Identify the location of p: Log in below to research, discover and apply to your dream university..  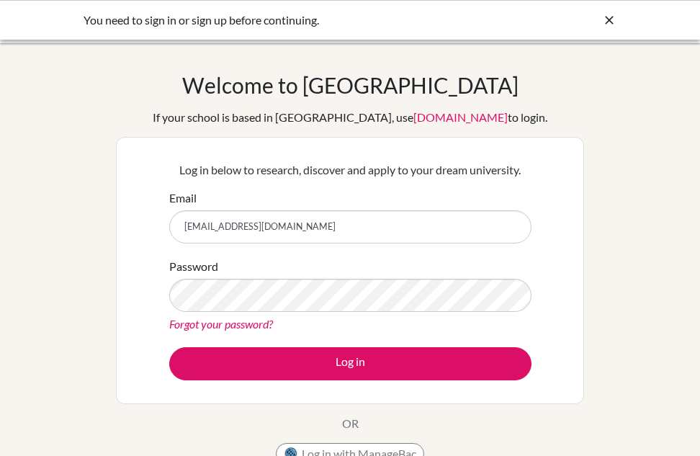
(350, 170).